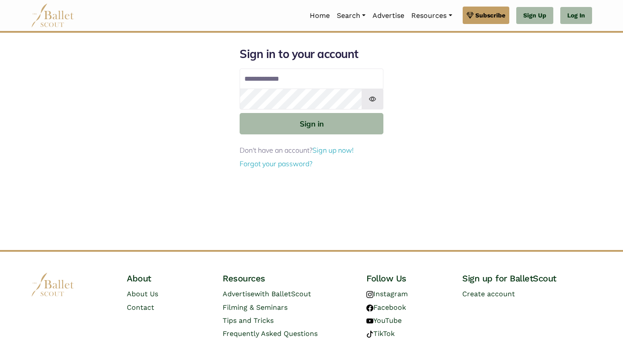 The height and width of the screenshot is (339, 623). I want to click on h4: About, so click(168, 278).